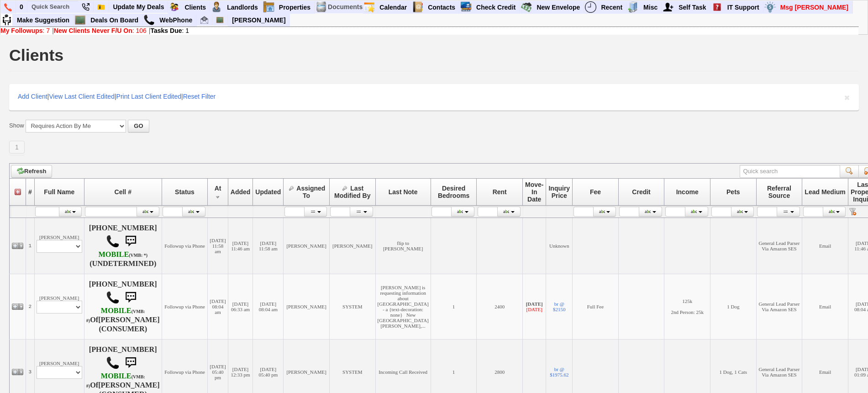 The width and height of the screenshot is (868, 393). I want to click on a: Make Suggestion, so click(43, 20).